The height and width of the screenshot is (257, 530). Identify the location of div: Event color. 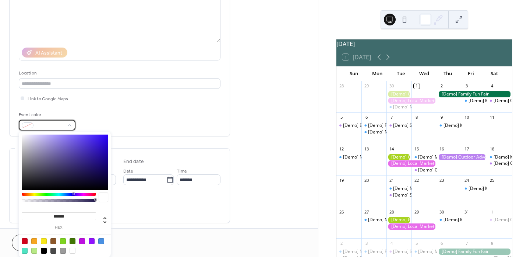
(46, 115).